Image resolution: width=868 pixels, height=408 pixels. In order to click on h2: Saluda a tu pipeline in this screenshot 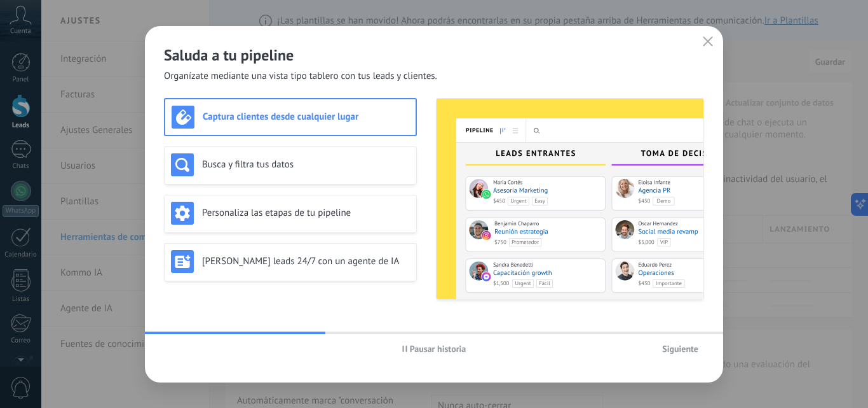, I will do `click(434, 54)`.